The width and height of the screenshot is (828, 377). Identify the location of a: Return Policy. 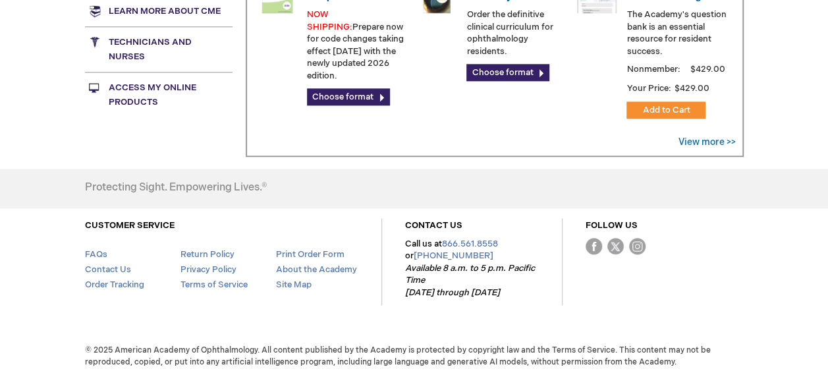
(207, 254).